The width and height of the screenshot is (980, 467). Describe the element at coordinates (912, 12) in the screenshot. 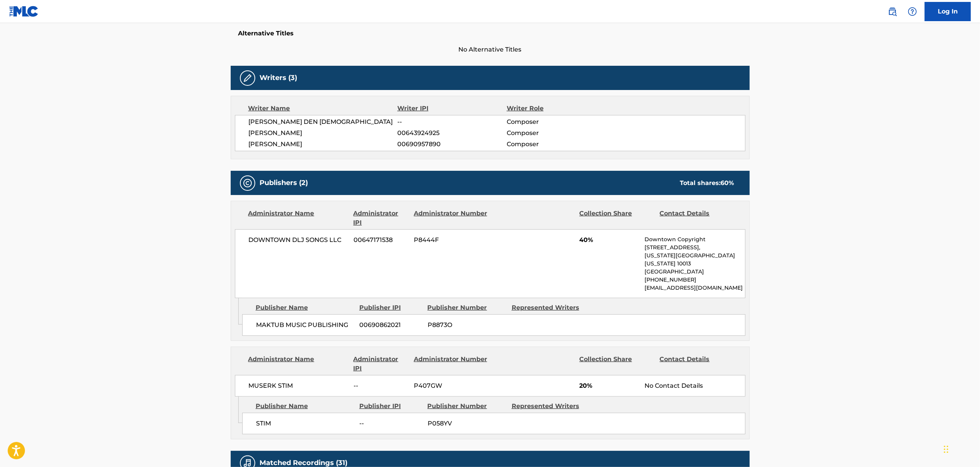

I see `img: help` at that location.